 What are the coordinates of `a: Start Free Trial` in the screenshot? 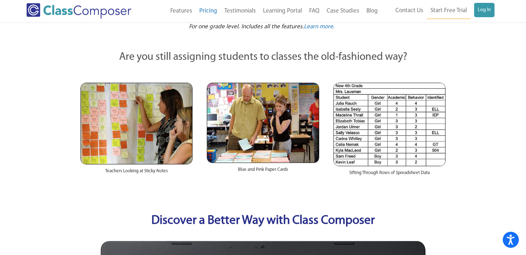 It's located at (449, 11).